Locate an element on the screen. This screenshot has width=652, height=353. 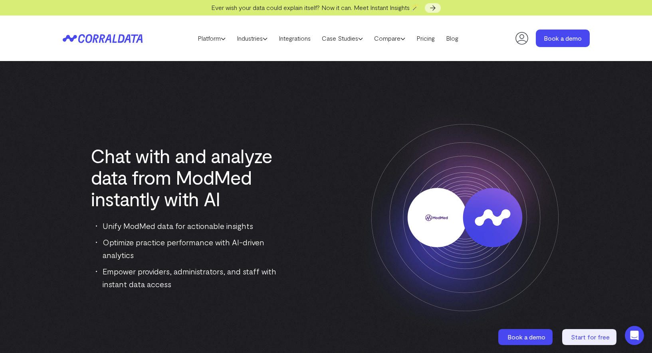
li: Empower providers, administrators, and staff with instant data access is located at coordinates (190, 278).